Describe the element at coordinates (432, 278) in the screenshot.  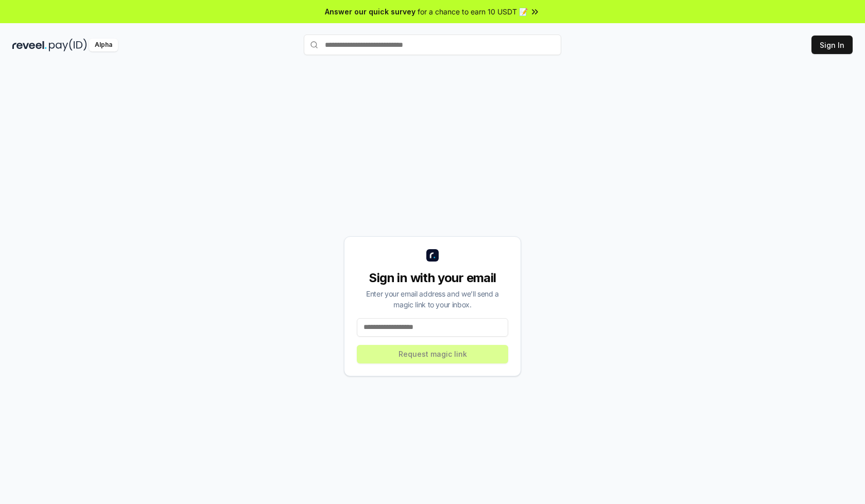
I see `div: Sign in with your email` at that location.